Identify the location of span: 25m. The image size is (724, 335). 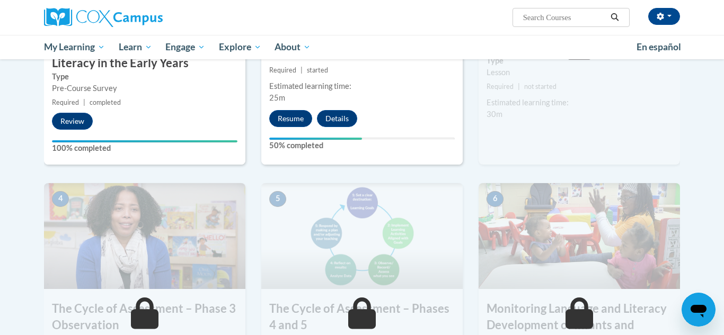
(277, 98).